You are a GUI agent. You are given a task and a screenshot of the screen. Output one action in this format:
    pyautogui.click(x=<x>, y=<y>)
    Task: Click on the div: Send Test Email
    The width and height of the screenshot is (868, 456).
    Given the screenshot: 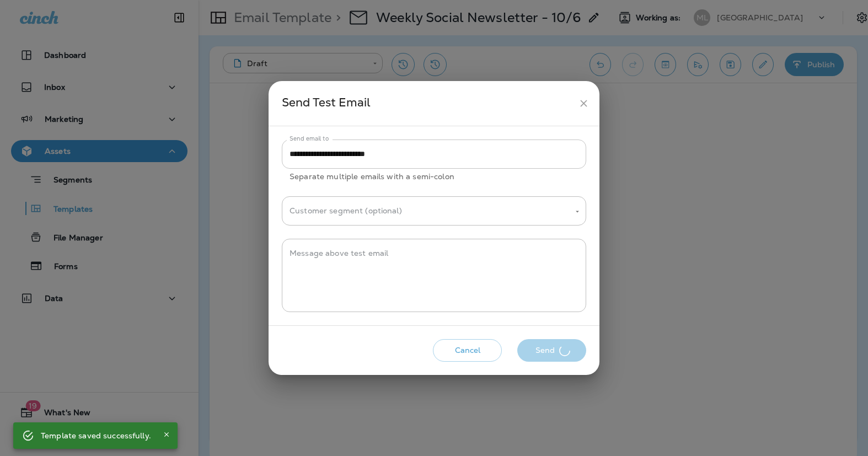 What is the action you would take?
    pyautogui.click(x=427, y=103)
    